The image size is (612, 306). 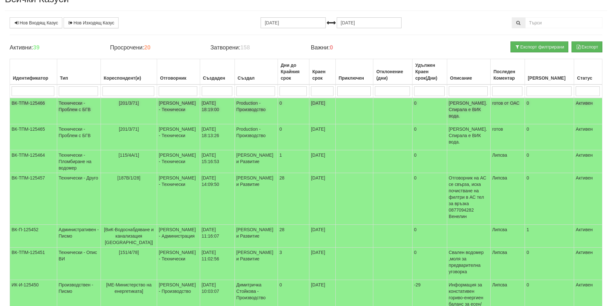 What do you see at coordinates (217, 78) in the screenshot?
I see `div: Създаден` at bounding box center [217, 78].